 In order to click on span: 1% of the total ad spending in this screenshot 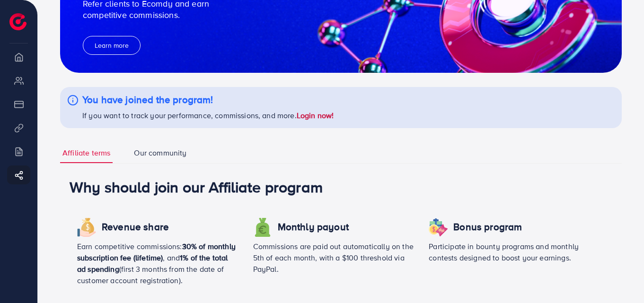, I will do `click(152, 263)`.